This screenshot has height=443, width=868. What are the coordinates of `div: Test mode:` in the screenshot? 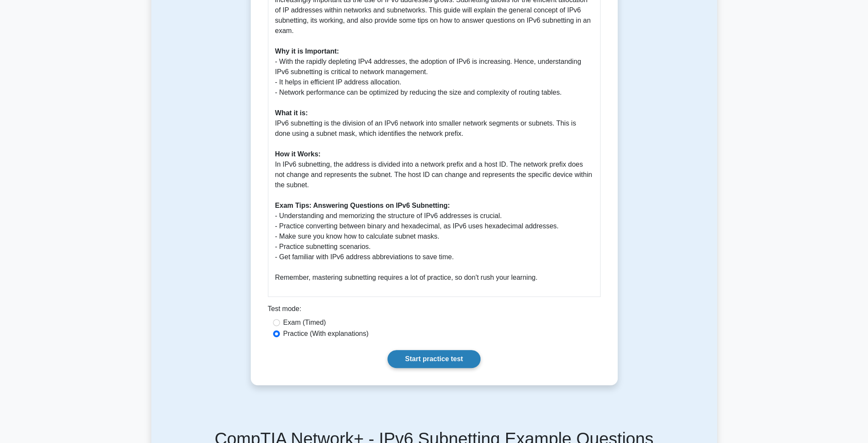 It's located at (434, 310).